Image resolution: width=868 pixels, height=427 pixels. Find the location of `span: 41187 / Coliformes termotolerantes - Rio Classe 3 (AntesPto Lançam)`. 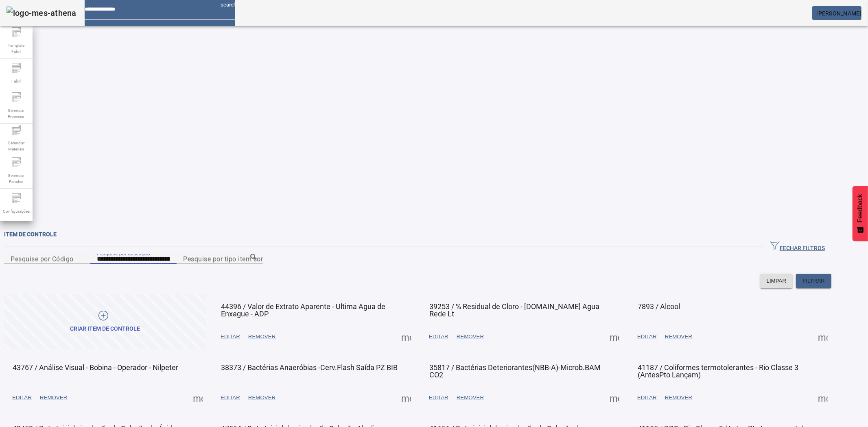

span: 41187 / Coliformes termotolerantes - Rio Classe 3 (AntesPto Lançam) is located at coordinates (718, 371).